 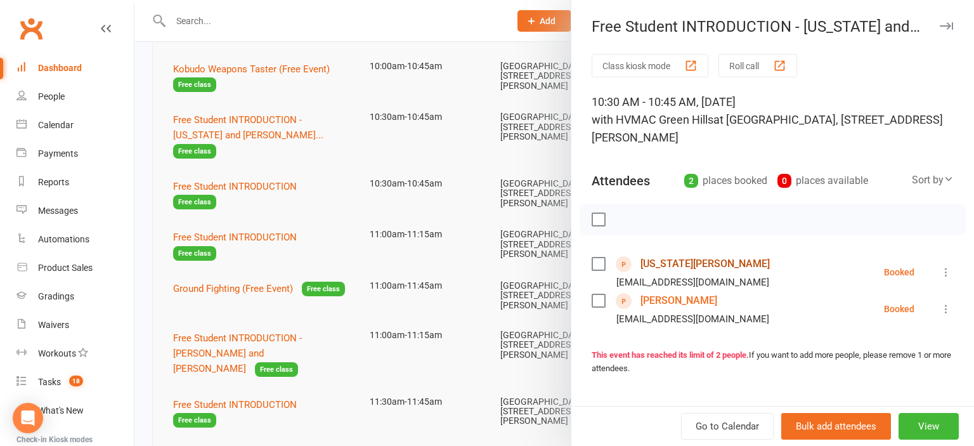 What do you see at coordinates (836, 426) in the screenshot?
I see `button: Bulk add attendees` at bounding box center [836, 426].